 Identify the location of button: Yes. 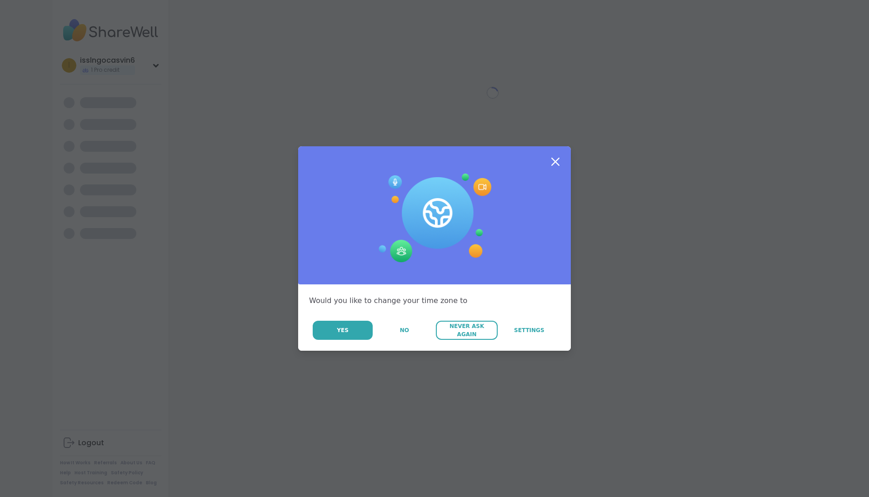
(343, 330).